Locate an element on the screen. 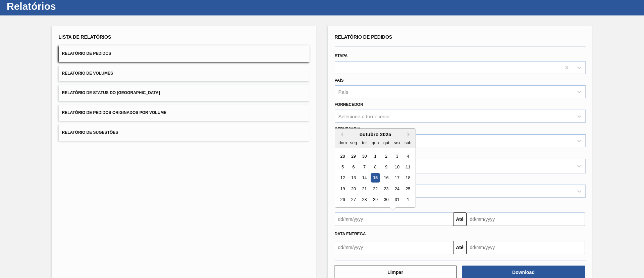  button: Relatório de Pedidos is located at coordinates (184, 53).